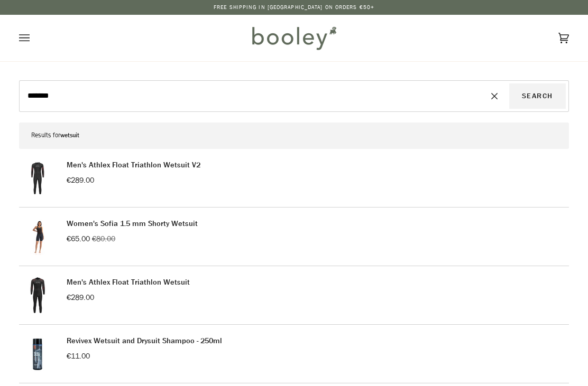 The width and height of the screenshot is (588, 386). What do you see at coordinates (132, 223) in the screenshot?
I see `a: Women's Sofia 1.5 mm Shorty Wetsuit` at bounding box center [132, 223].